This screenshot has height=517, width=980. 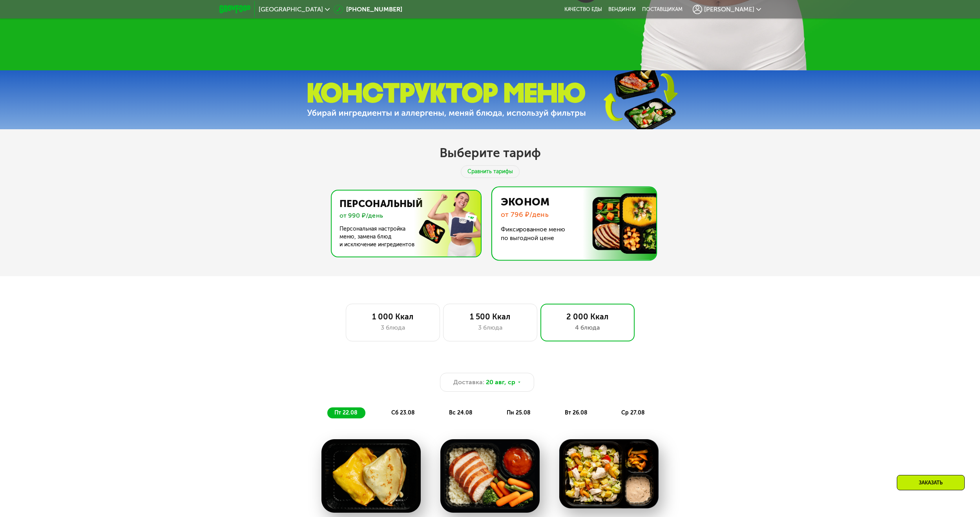 I want to click on a: Качество еды, so click(x=583, y=9).